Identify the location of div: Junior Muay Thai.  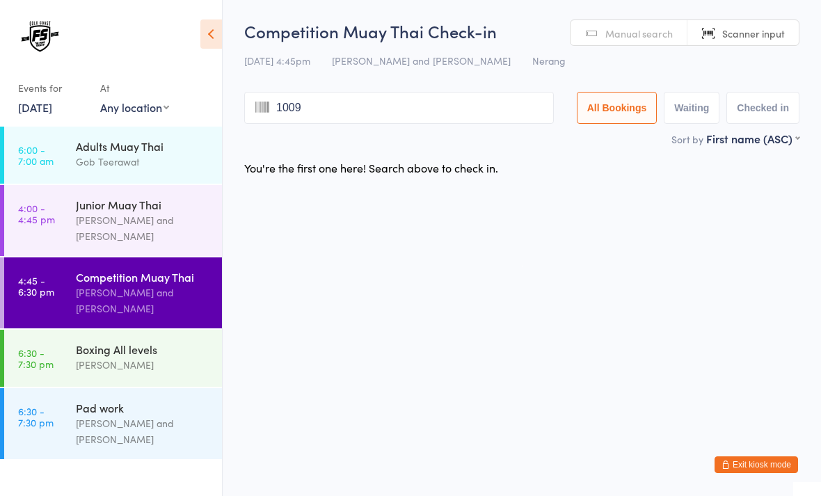
(143, 205).